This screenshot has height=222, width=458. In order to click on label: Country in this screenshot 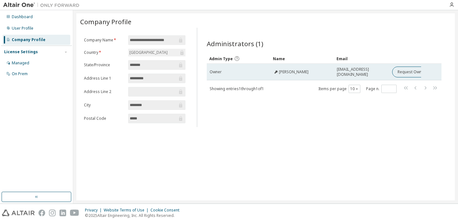, I will do `click(104, 53)`.